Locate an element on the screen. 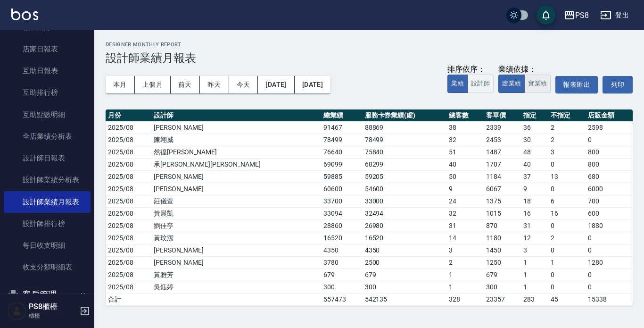  button: 客戶管理 is located at coordinates (47, 294).